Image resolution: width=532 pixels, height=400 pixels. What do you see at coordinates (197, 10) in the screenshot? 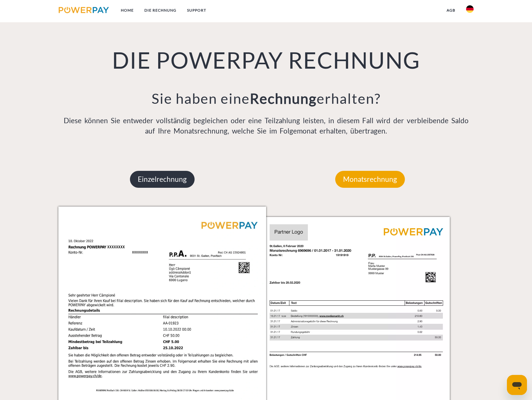
I see `a: SUPPORT` at bounding box center [197, 10].